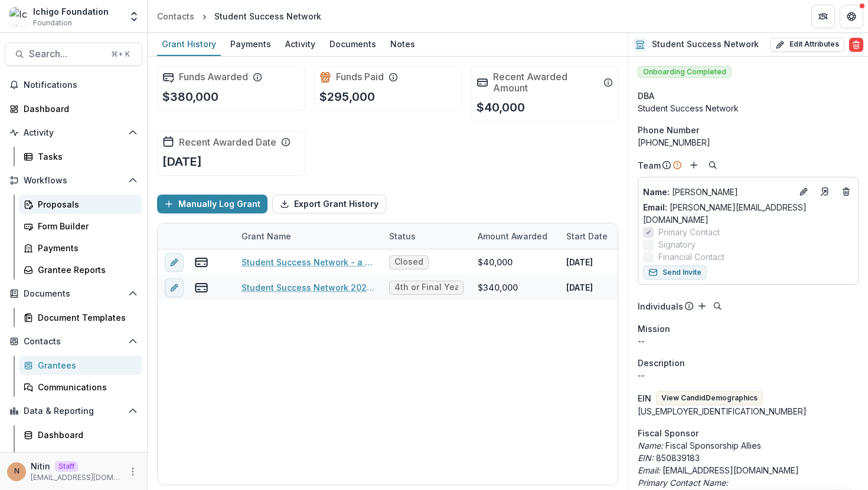 The width and height of the screenshot is (868, 490). What do you see at coordinates (66, 54) in the screenshot?
I see `span: Search...` at bounding box center [66, 54].